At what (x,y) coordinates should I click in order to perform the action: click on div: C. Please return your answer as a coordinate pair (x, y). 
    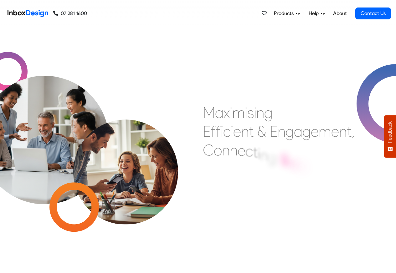
    Looking at the image, I should click on (208, 150).